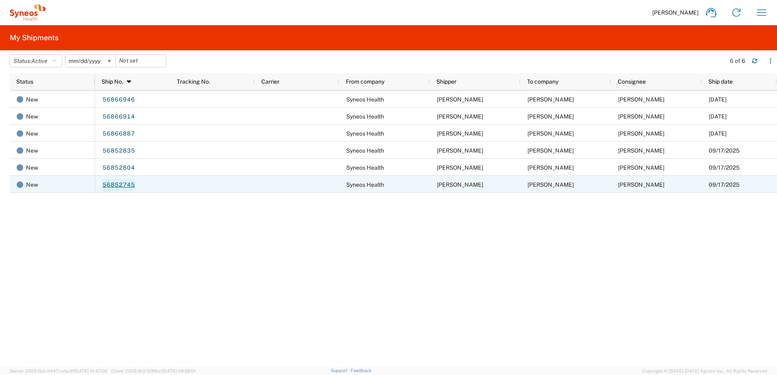  I want to click on span: Carrier, so click(270, 82).